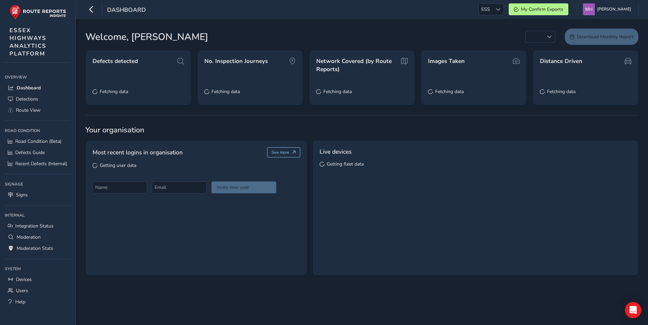 The image size is (648, 325). I want to click on div: Internal, so click(38, 216).